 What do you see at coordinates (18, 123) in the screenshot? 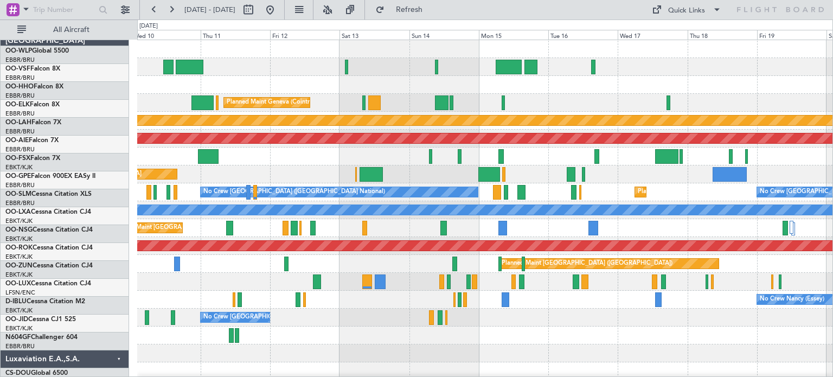
I see `span: OO-LAH` at bounding box center [18, 123].